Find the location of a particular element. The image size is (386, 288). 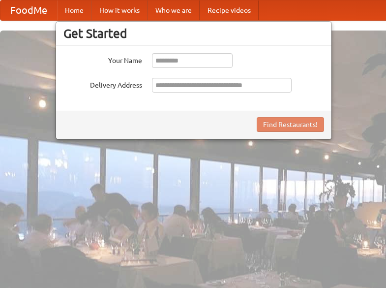

label: Delivery Address is located at coordinates (103, 84).